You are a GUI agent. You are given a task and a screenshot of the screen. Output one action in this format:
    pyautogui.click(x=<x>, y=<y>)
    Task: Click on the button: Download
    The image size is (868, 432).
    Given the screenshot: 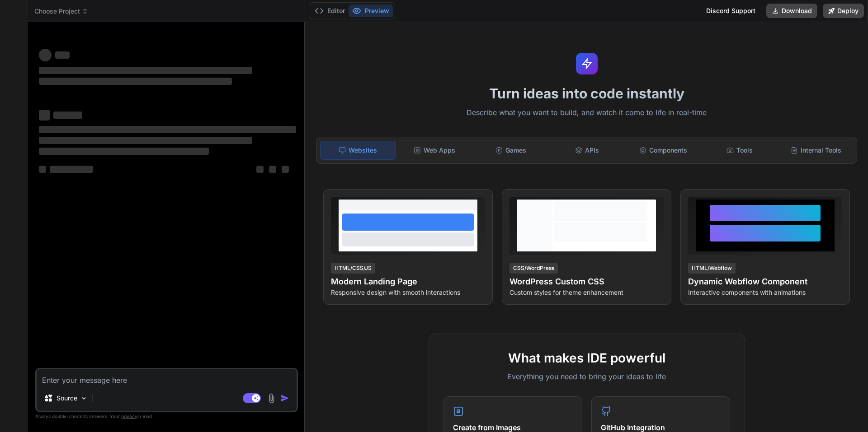 What is the action you would take?
    pyautogui.click(x=791, y=11)
    